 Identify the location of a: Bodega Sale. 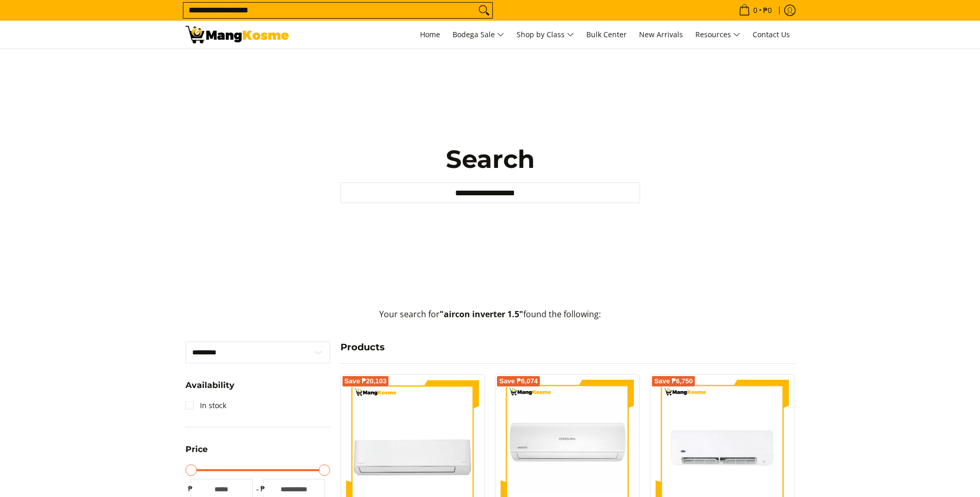
(478, 35).